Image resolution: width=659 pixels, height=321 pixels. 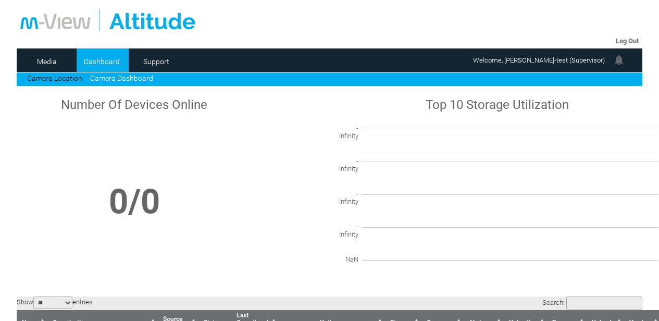 I want to click on a: Camera Dashboard, so click(x=121, y=78).